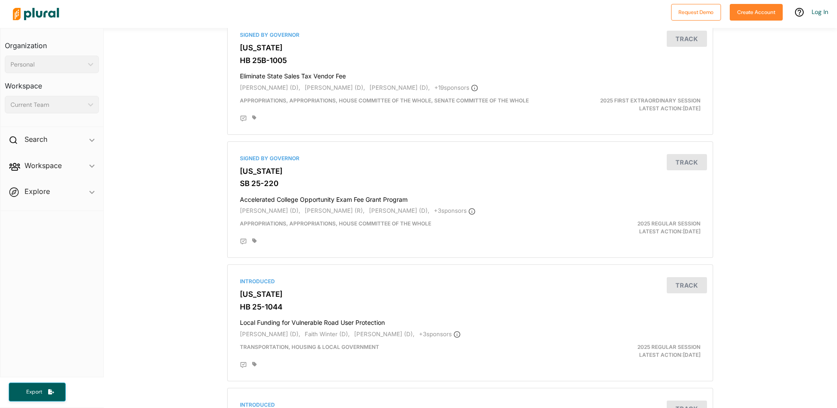 The height and width of the screenshot is (408, 837). Describe the element at coordinates (756, 11) in the screenshot. I see `a: Create Account` at that location.